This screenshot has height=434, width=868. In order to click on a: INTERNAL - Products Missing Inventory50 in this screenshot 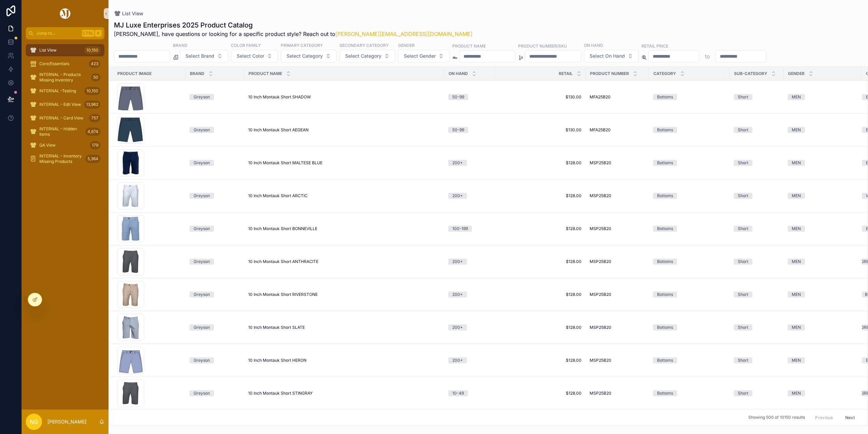, I will do `click(65, 77)`.